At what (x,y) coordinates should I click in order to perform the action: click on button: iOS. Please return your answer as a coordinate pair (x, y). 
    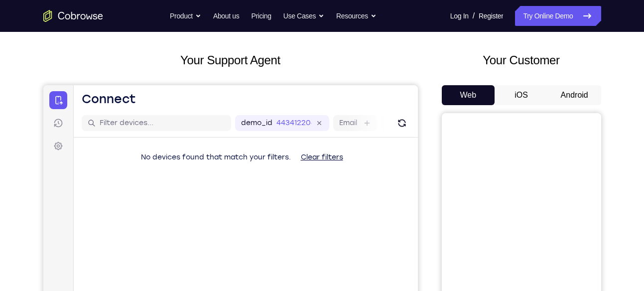
    Looking at the image, I should click on (521, 95).